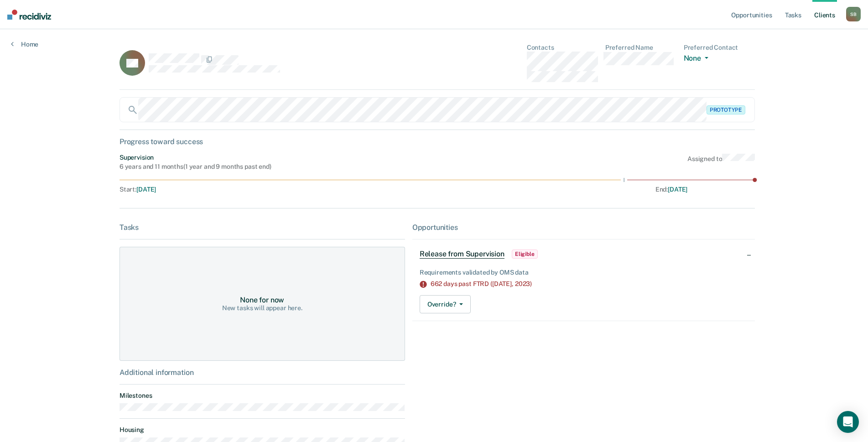  Describe the element at coordinates (720, 47) in the screenshot. I see `dt: Preferred Contact` at that location.